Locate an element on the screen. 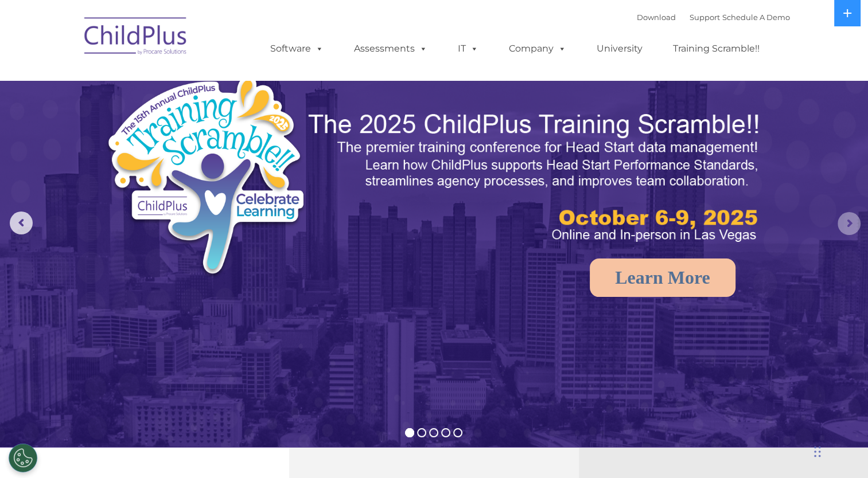  a: Company is located at coordinates (537, 48).